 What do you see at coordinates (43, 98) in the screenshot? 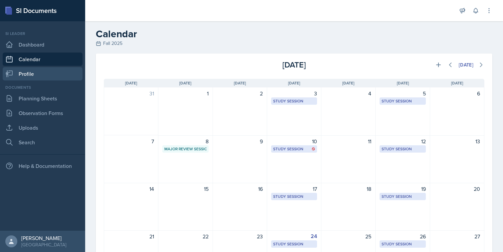
I see `a: Planning Sheets` at bounding box center [43, 98].